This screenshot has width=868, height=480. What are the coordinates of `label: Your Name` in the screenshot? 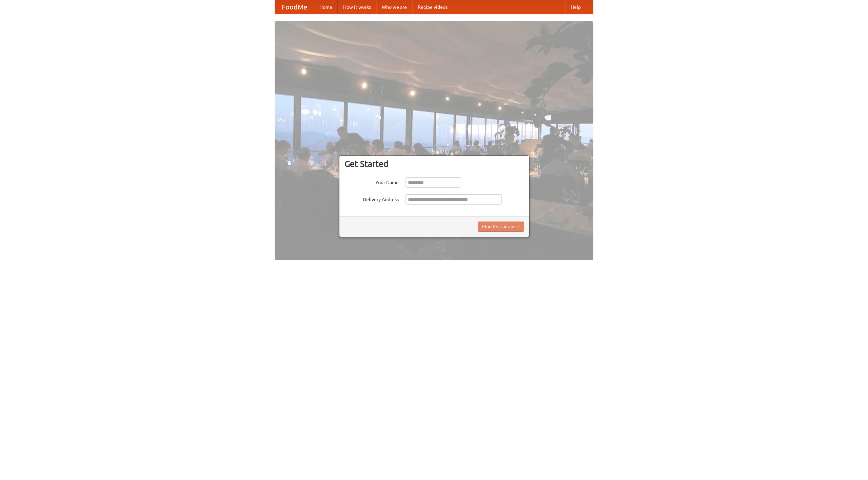 It's located at (372, 182).